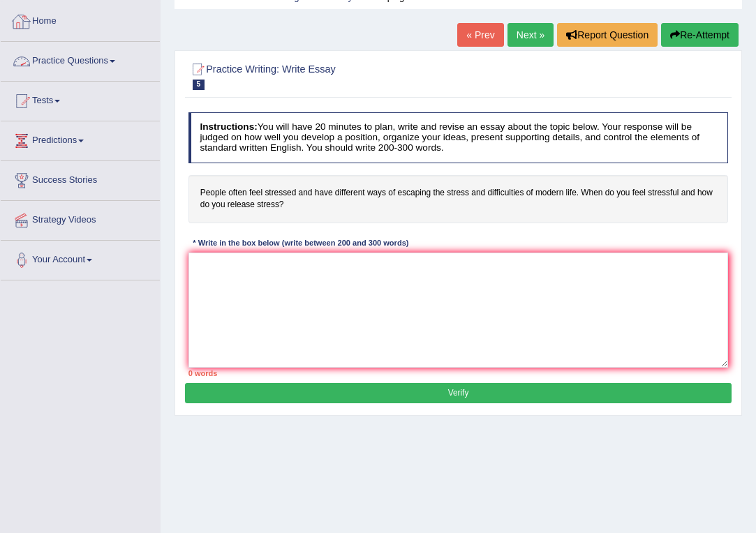 Image resolution: width=756 pixels, height=533 pixels. I want to click on div: * Write in the box below (write between 200 and 300 words), so click(301, 244).